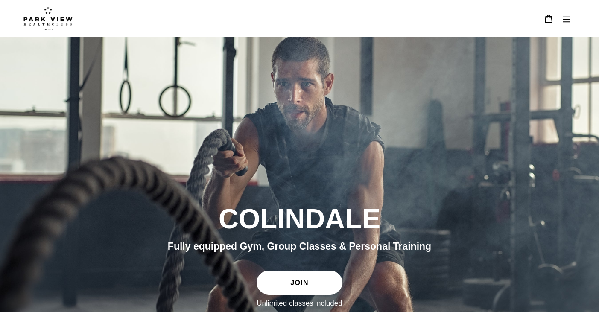 The width and height of the screenshot is (599, 312). What do you see at coordinates (48, 18) in the screenshot?
I see `img: Park view health clubs is a gym near you.` at bounding box center [48, 18].